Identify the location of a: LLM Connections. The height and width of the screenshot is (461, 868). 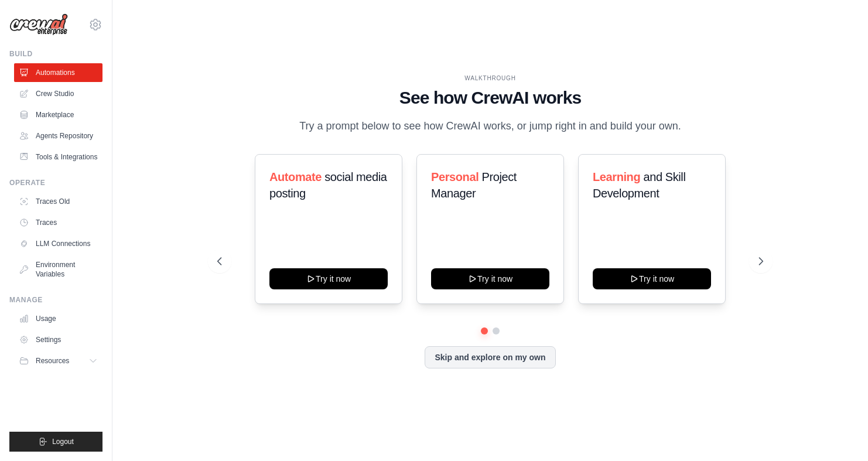
(58, 243).